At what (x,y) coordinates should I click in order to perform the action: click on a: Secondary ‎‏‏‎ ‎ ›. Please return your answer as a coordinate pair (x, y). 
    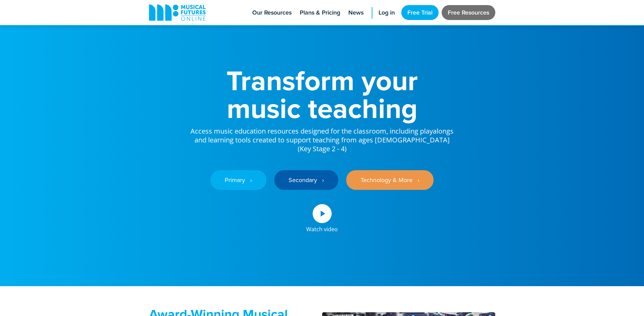
    Looking at the image, I should click on (306, 180).